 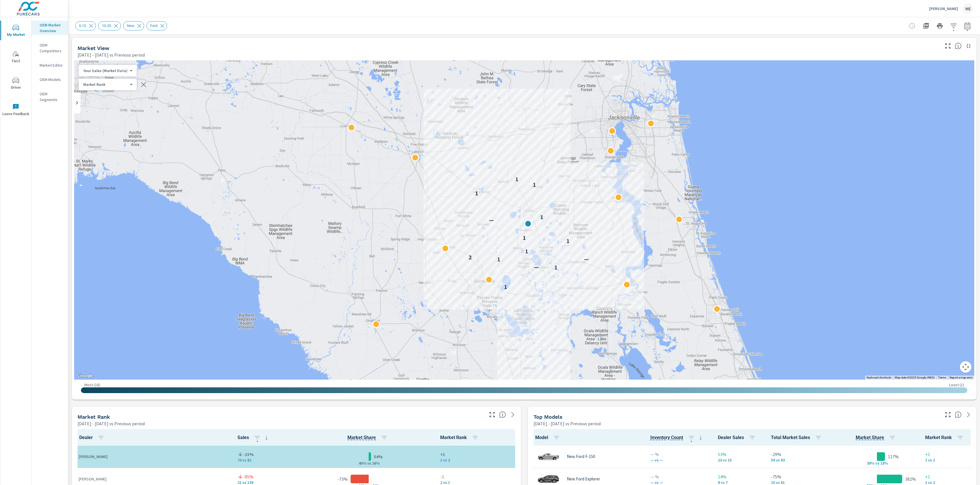 I want to click on p: OEM Competitors, so click(x=51, y=48).